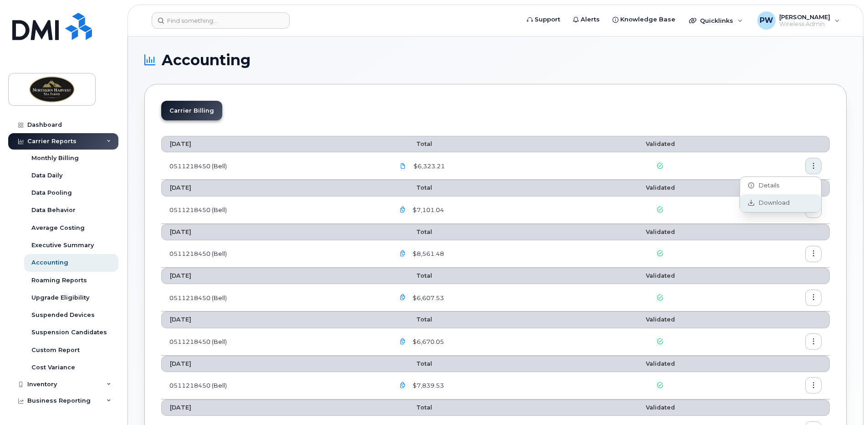 Image resolution: width=868 pixels, height=425 pixels. I want to click on span: $7,839.53, so click(427, 385).